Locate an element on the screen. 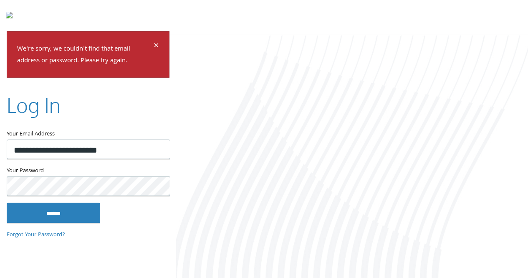 This screenshot has height=278, width=528. h2: Log In is located at coordinates (33, 105).